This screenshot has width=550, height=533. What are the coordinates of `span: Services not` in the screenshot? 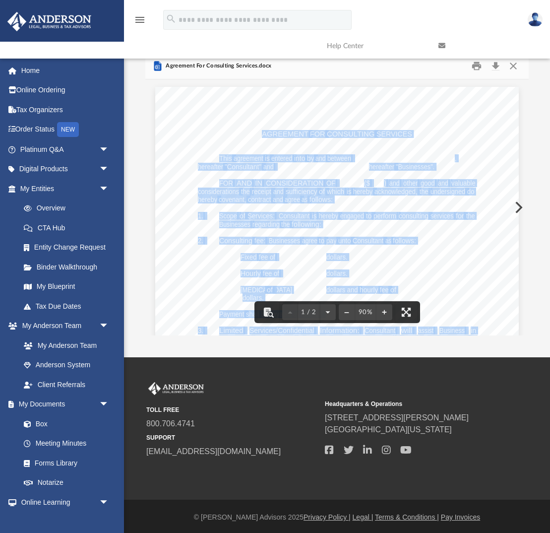 It's located at (349, 339).